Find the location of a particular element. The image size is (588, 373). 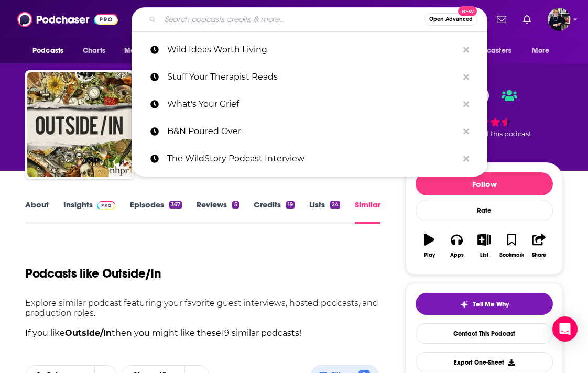

a: What's Your Grief is located at coordinates (309, 104).